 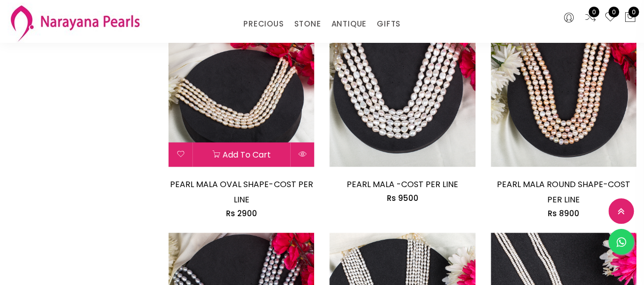 What do you see at coordinates (402, 184) in the screenshot?
I see `a: PEARL MALA -COST PER LINE` at bounding box center [402, 184].